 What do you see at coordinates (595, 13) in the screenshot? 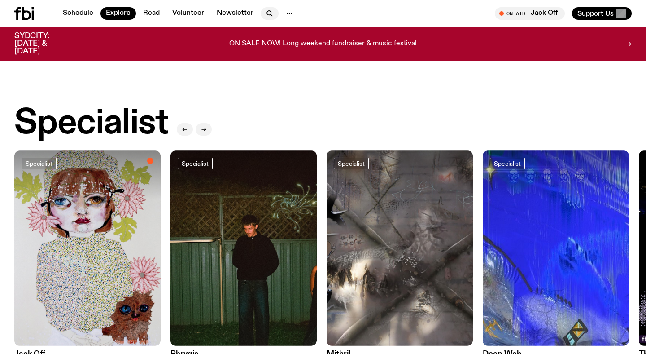
I see `span: Support Us` at bounding box center [595, 13].